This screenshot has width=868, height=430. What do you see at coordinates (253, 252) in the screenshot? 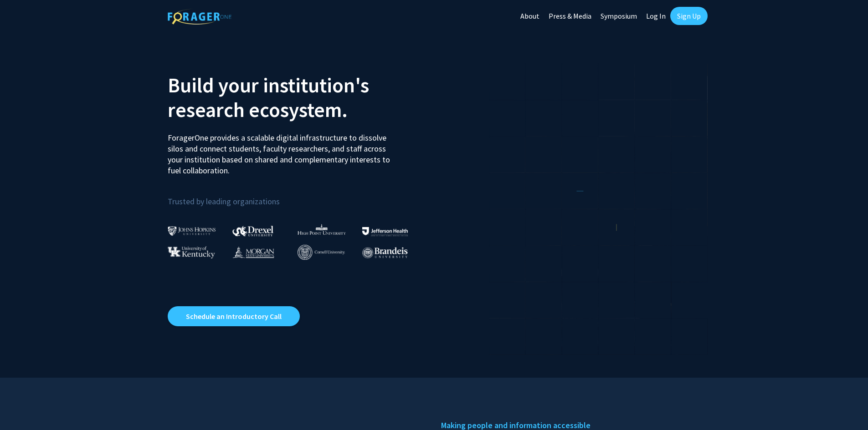
I see `img: Morgan State University` at bounding box center [253, 252].